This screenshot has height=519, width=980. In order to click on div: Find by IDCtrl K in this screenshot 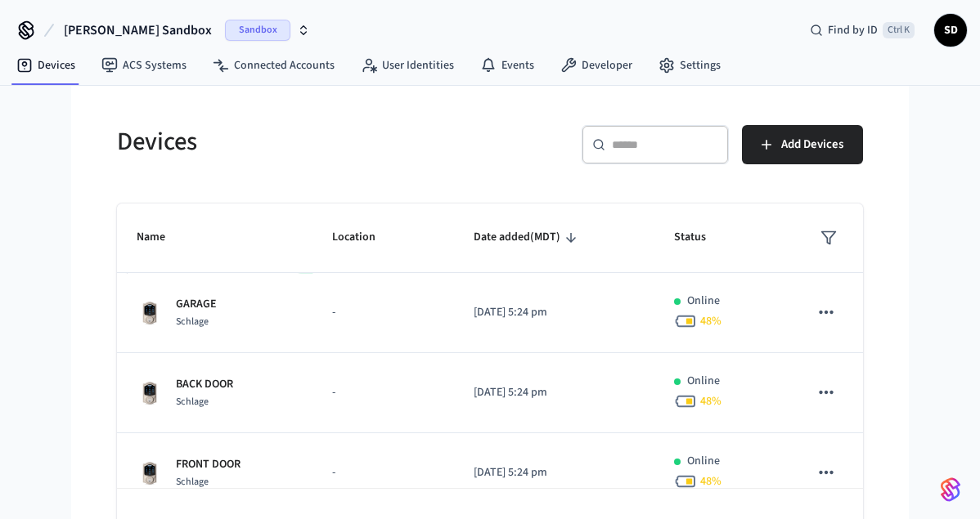, I will do `click(862, 31)`.